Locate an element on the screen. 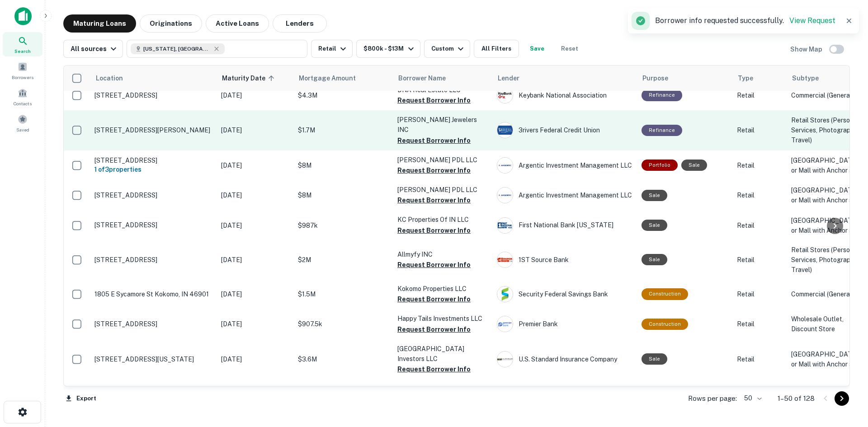 The height and width of the screenshot is (427, 868). button: Lenders is located at coordinates (299, 24).